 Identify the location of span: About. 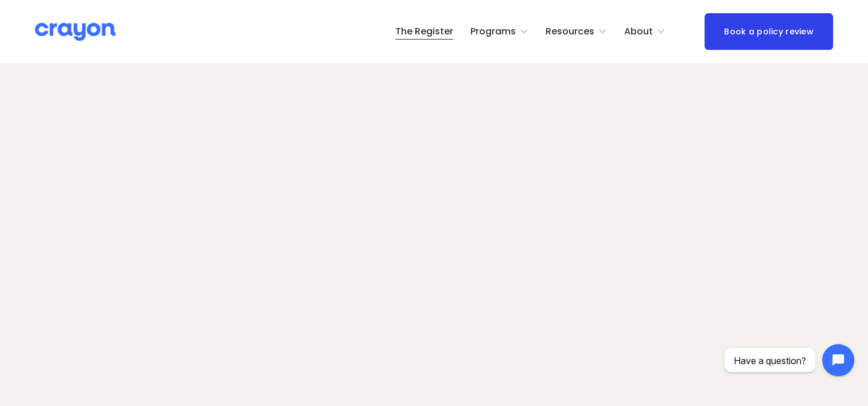
(638, 31).